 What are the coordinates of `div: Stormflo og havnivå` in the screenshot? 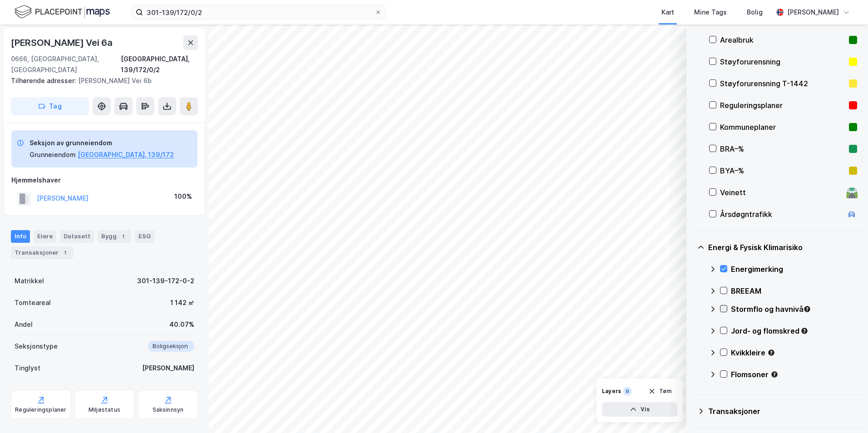 It's located at (794, 309).